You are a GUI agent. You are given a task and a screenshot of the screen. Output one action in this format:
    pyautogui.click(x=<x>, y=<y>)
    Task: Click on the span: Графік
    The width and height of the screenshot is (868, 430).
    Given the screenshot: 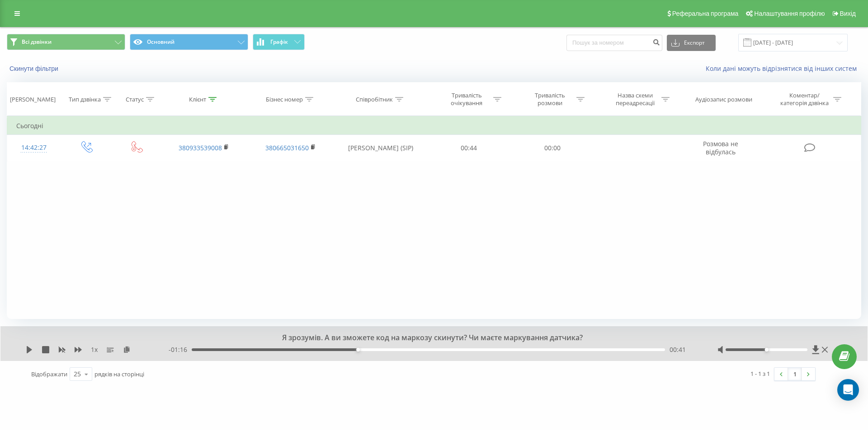 What is the action you would take?
    pyautogui.click(x=279, y=42)
    